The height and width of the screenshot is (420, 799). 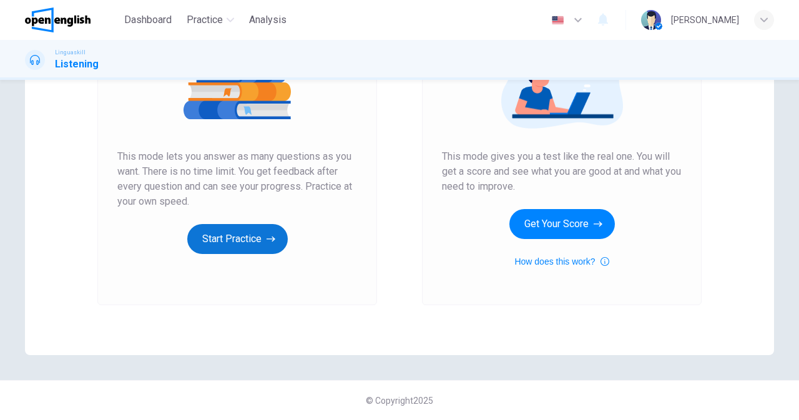 I want to click on span: Linguaskill, so click(x=70, y=52).